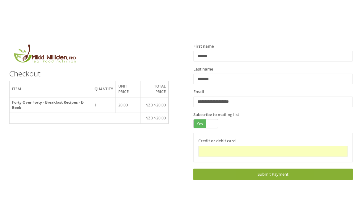 This screenshot has width=362, height=202. Describe the element at coordinates (203, 46) in the screenshot. I see `label: First name` at that location.